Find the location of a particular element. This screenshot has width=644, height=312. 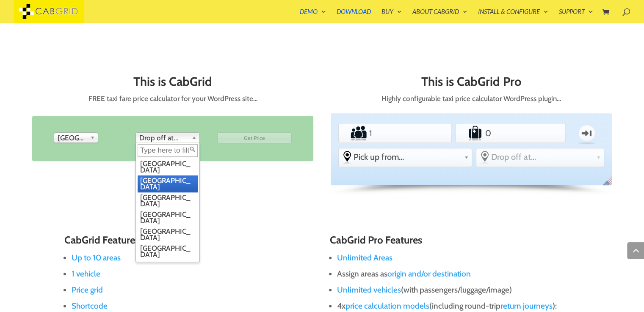

p: Highly configurable taxi price calculator WordPress plugin… is located at coordinates (471, 99).